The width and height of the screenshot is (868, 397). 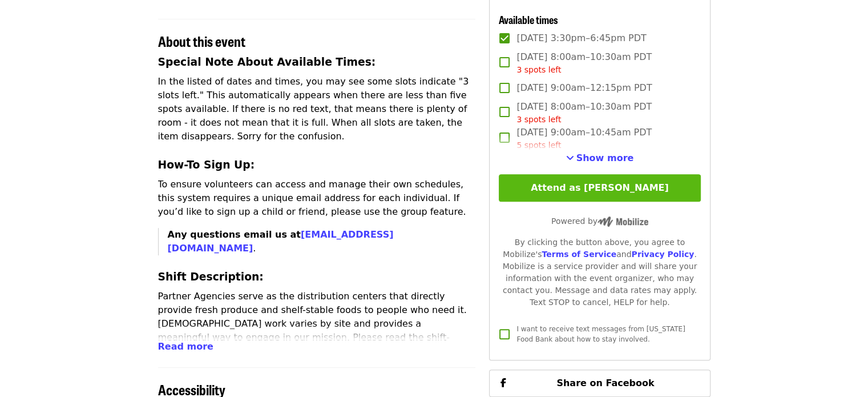 What do you see at coordinates (600, 383) in the screenshot?
I see `button: Share on Facebook` at bounding box center [600, 383].